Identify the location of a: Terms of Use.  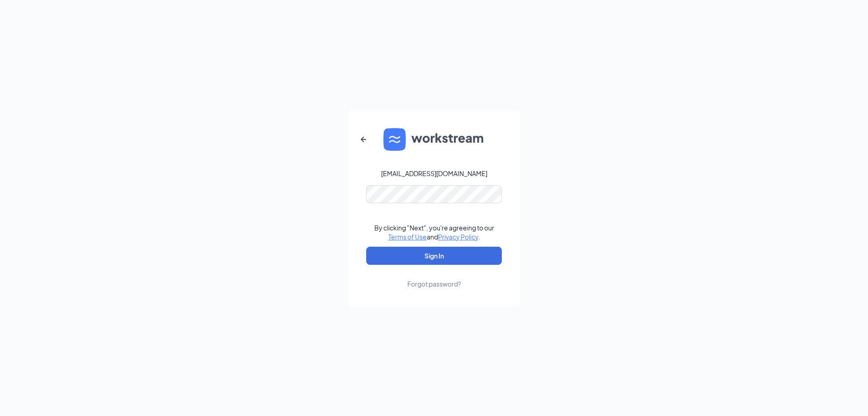
(407, 236).